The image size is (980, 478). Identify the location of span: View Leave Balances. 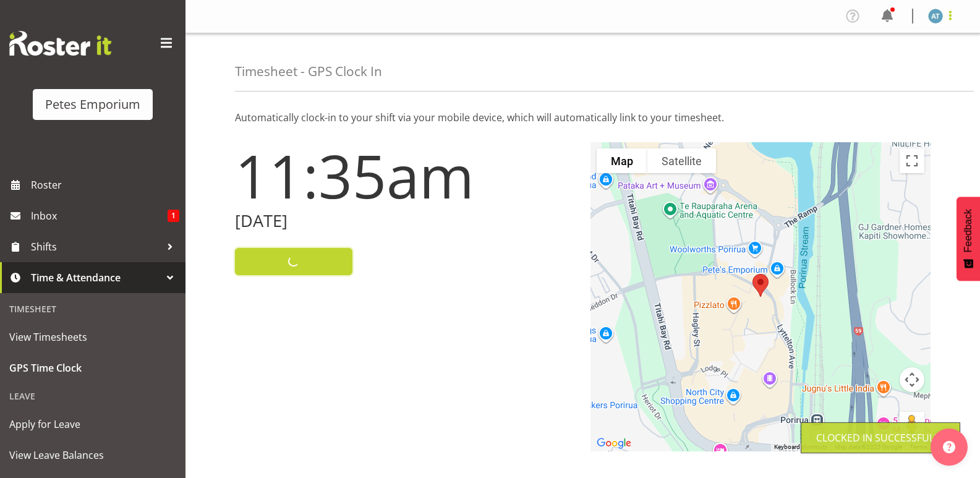
(93, 455).